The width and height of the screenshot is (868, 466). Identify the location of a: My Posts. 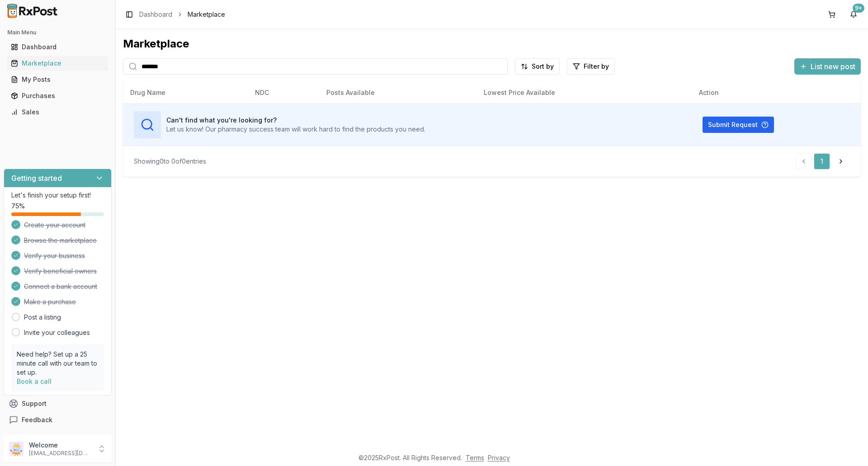
(57, 80).